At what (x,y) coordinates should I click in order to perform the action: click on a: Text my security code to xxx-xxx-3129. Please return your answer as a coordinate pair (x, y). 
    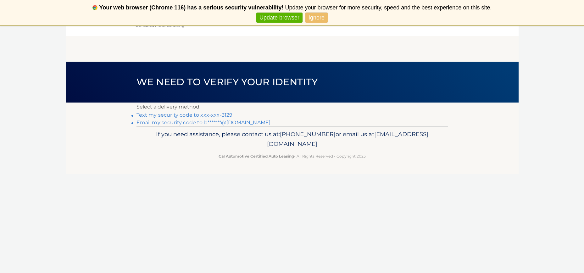
    Looking at the image, I should click on (185, 115).